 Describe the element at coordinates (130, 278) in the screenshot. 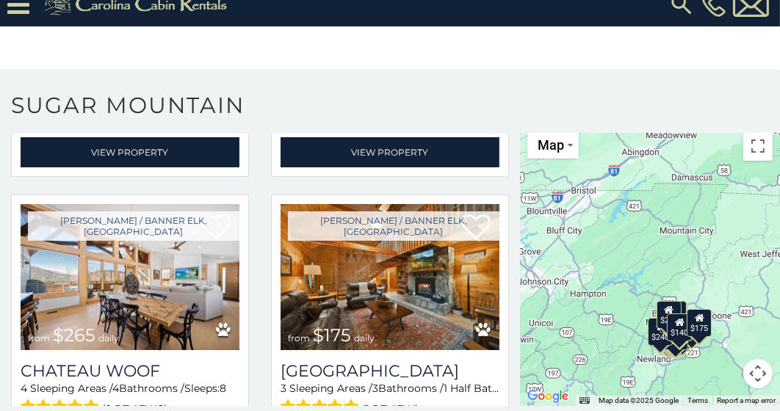

I see `a: Chateau Woof from $265 daily` at that location.